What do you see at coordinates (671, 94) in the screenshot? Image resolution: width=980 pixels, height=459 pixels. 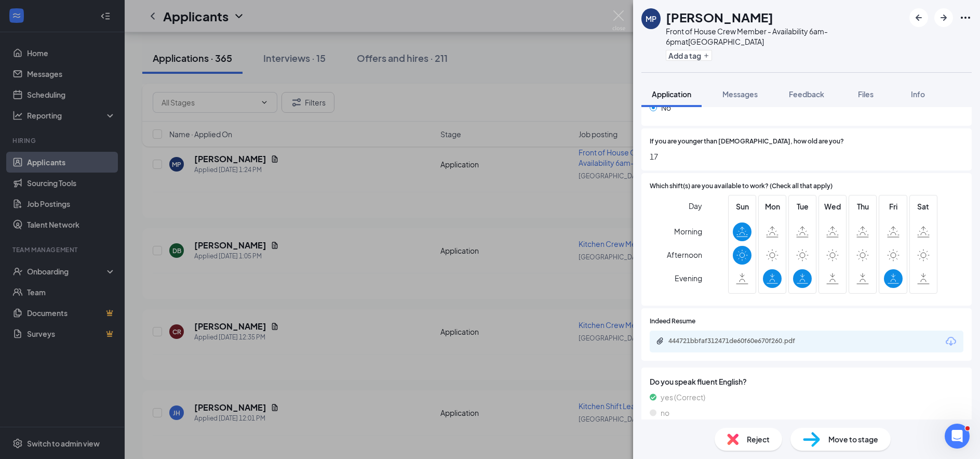 I see `span: Application` at bounding box center [671, 94].